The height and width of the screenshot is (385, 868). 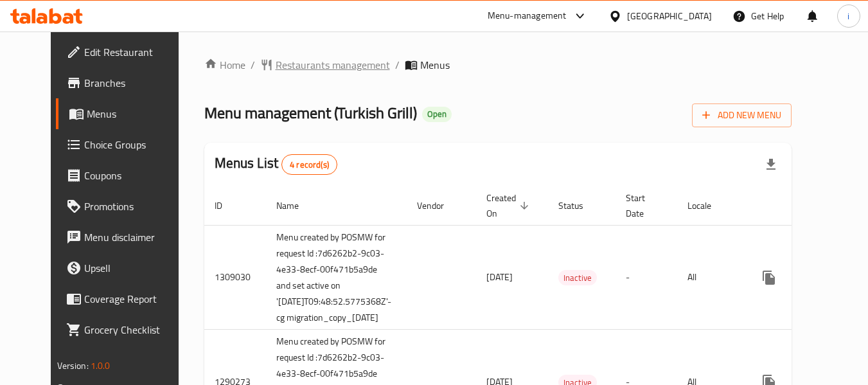 What do you see at coordinates (325, 65) in the screenshot?
I see `a: Restaurants management` at bounding box center [325, 65].